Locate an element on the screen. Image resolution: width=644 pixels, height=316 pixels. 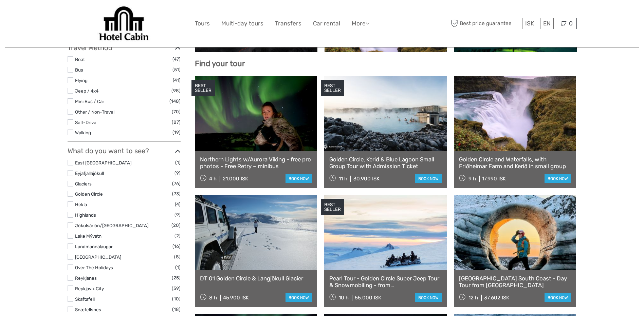
a: Other / Non-Travel is located at coordinates (95, 112).